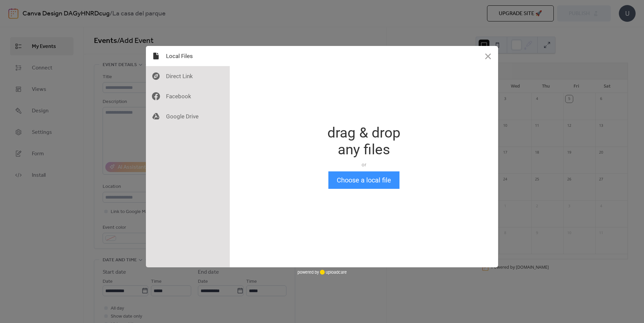 This screenshot has width=644, height=323. Describe the element at coordinates (488, 56) in the screenshot. I see `button: Close` at that location.